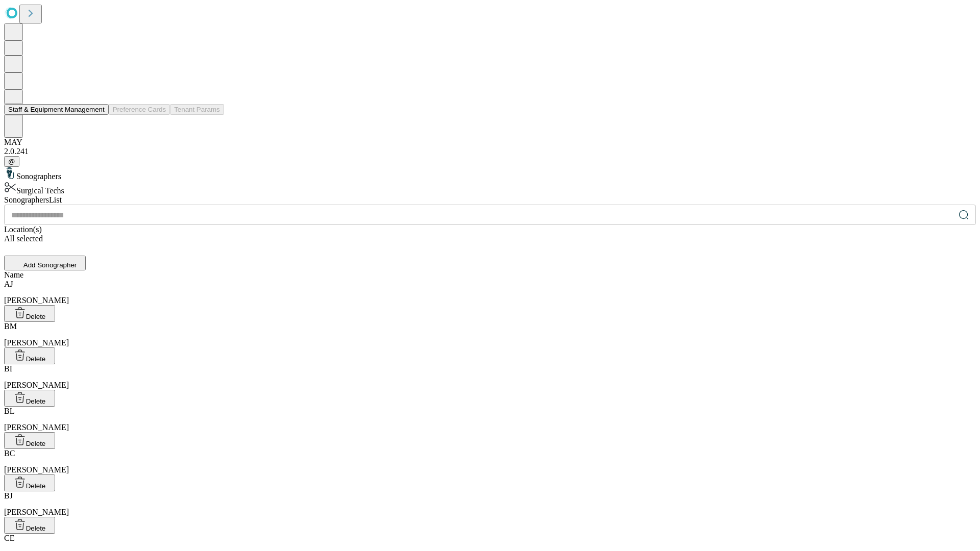 The width and height of the screenshot is (980, 551). I want to click on span: BJ, so click(8, 495).